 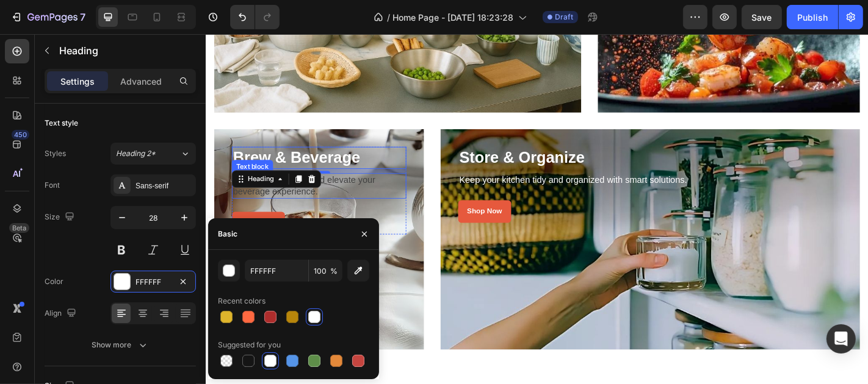 I want to click on input: Eg: FFFFFF, so click(x=276, y=271).